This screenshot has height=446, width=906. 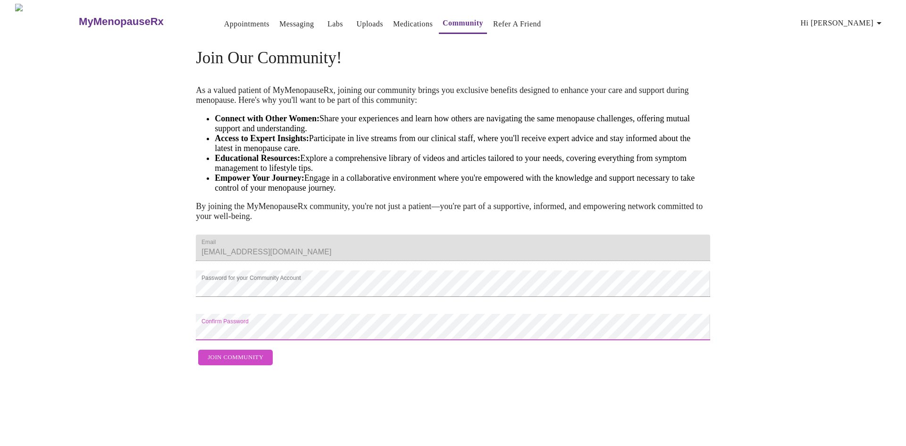 I want to click on button: Medications, so click(x=413, y=24).